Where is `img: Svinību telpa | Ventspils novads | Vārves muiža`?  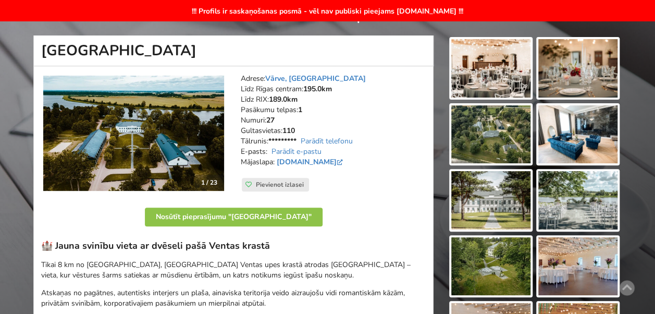 img: Svinību telpa | Ventspils novads | Vārves muiža is located at coordinates (133, 133).